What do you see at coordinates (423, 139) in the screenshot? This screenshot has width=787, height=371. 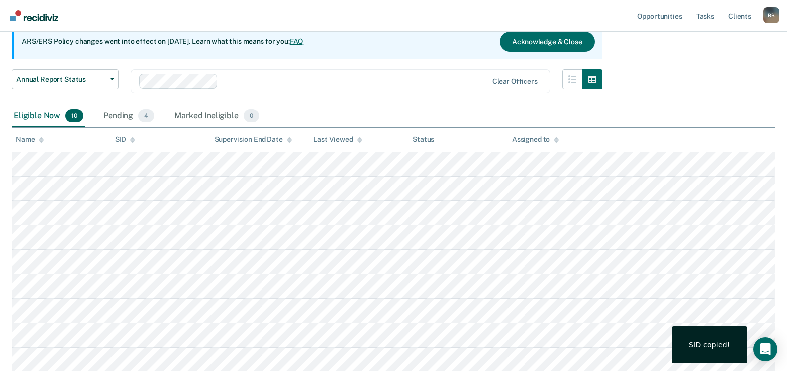 I see `div: Status` at bounding box center [423, 139].